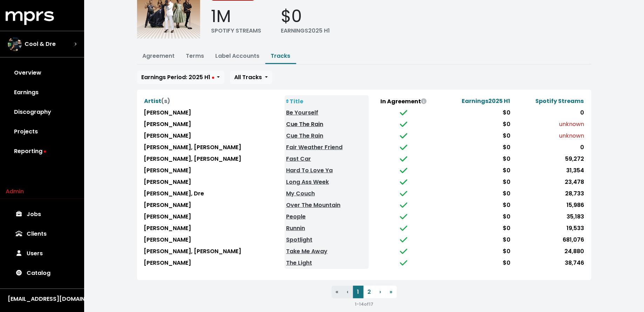 Image resolution: width=644 pixels, height=312 pixels. I want to click on a: Agreement, so click(158, 56).